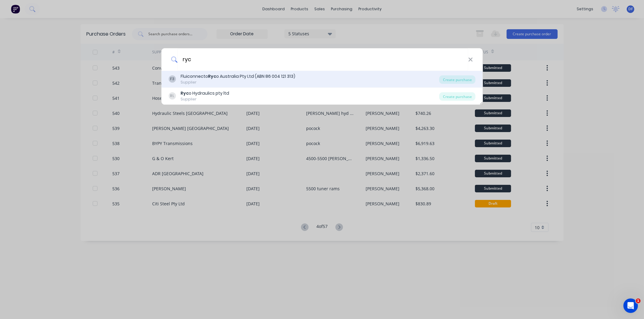  I want to click on div: F3, so click(172, 79).